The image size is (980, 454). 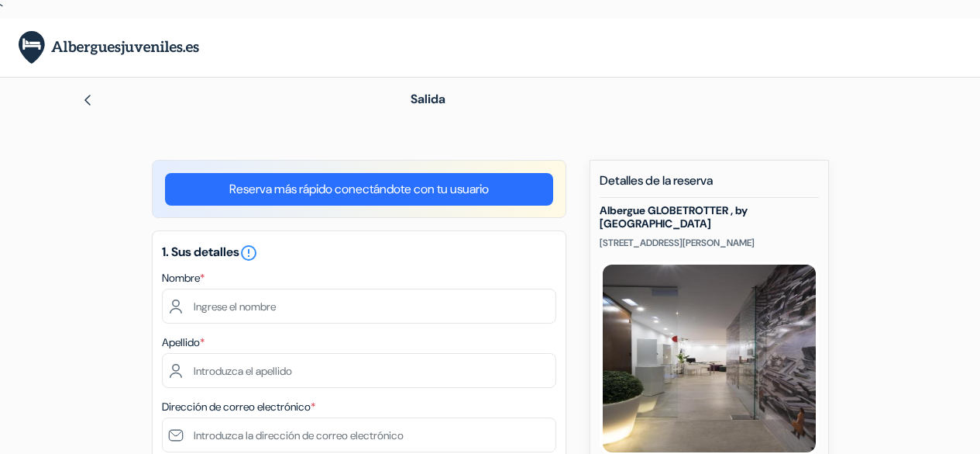 I want to click on label: Nombre, so click(x=183, y=278).